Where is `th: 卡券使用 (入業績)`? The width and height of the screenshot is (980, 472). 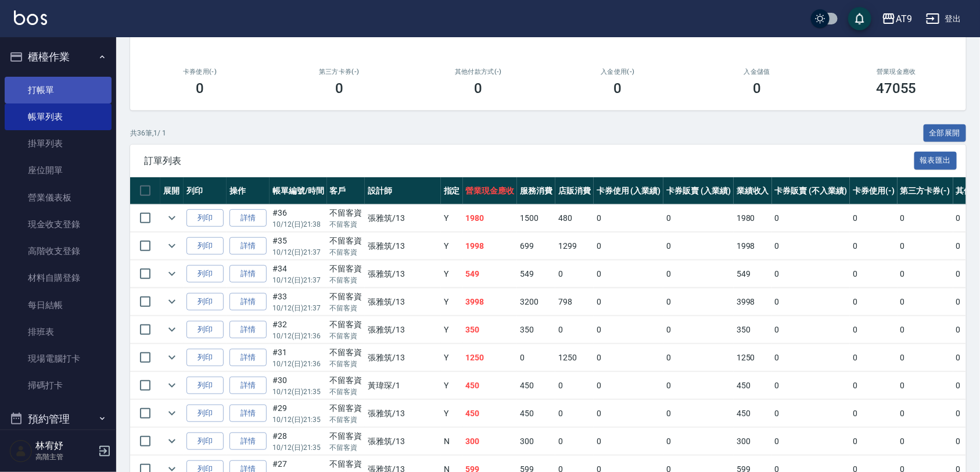 th: 卡券使用 (入業績) is located at coordinates (628, 191).